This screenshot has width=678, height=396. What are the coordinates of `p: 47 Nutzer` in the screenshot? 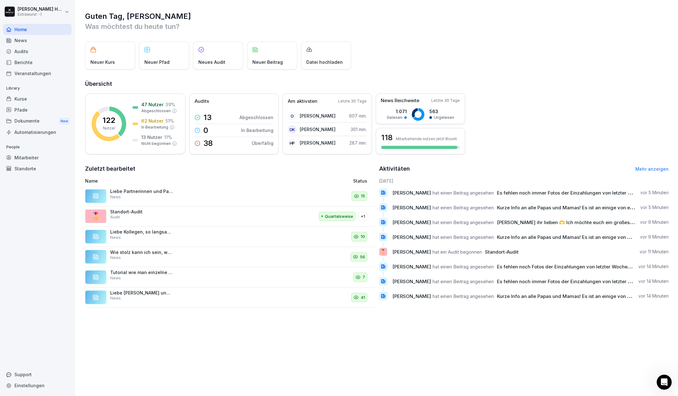 It's located at (152, 104).